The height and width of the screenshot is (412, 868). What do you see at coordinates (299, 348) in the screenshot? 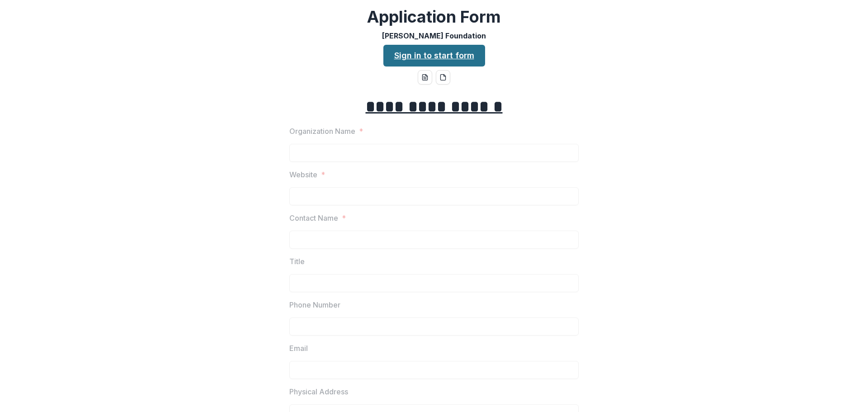
I see `p: Email` at bounding box center [299, 348].